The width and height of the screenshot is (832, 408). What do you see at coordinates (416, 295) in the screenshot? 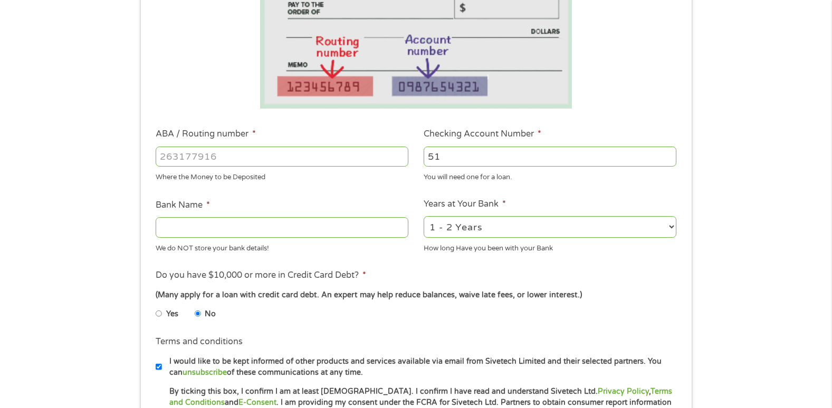
I see `div: (Many apply for a loan with credit card debt. An expert may help reduce balances, waive late fees...` at bounding box center [416, 295].